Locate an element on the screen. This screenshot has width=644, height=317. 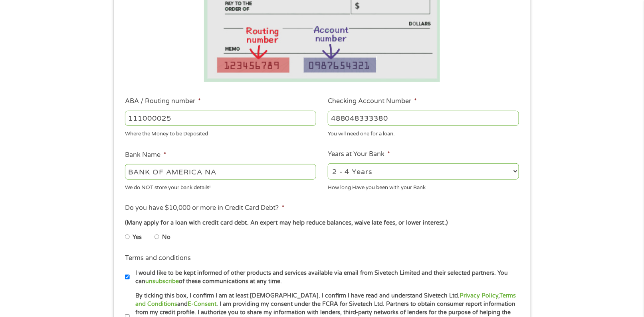
div: We do NOT store your bank details! is located at coordinates (220, 186).